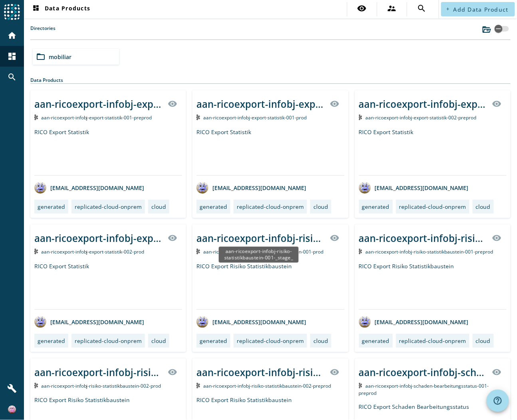 The image size is (517, 420). I want to click on label: Directories, so click(43, 32).